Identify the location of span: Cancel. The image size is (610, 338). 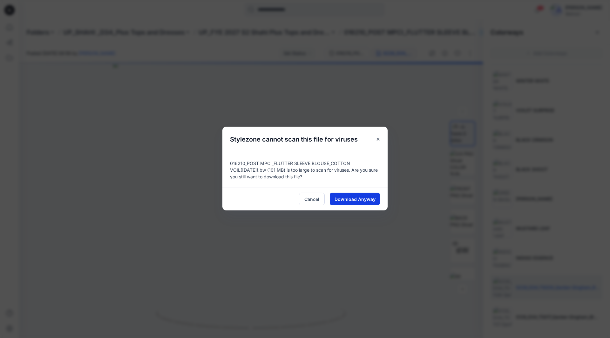
(312, 199).